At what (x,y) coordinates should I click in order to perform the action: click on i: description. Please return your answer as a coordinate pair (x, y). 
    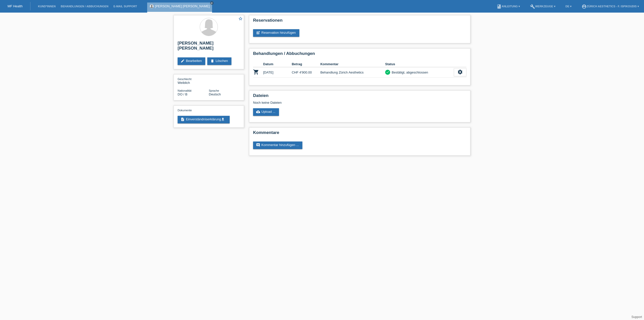
    Looking at the image, I should click on (183, 119).